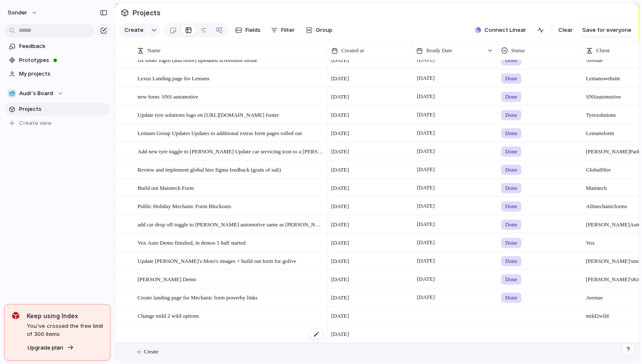  I want to click on span: Client, so click(603, 51).